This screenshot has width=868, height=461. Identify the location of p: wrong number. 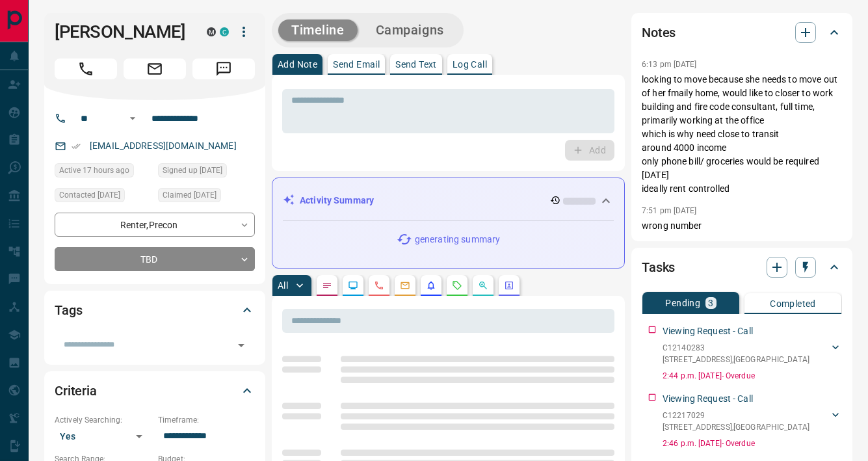
(741, 226).